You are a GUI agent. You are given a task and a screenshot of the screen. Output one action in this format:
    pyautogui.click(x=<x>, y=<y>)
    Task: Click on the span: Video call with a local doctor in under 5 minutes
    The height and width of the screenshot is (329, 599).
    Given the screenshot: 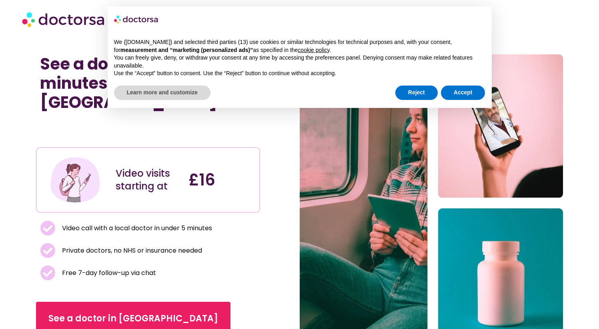 What is the action you would take?
    pyautogui.click(x=136, y=228)
    